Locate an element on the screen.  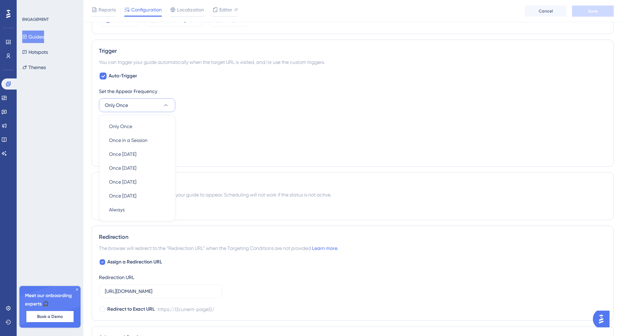
span: Book a Demo is located at coordinates (50, 316).